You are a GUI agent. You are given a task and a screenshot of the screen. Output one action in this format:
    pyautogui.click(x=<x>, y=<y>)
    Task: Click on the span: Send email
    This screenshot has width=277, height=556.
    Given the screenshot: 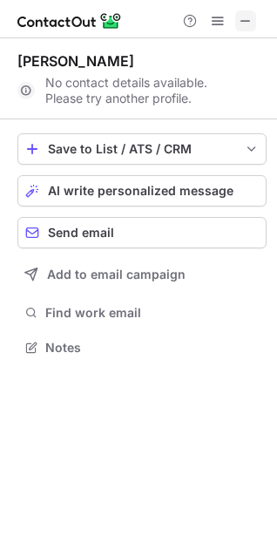 What is the action you would take?
    pyautogui.click(x=81, y=233)
    